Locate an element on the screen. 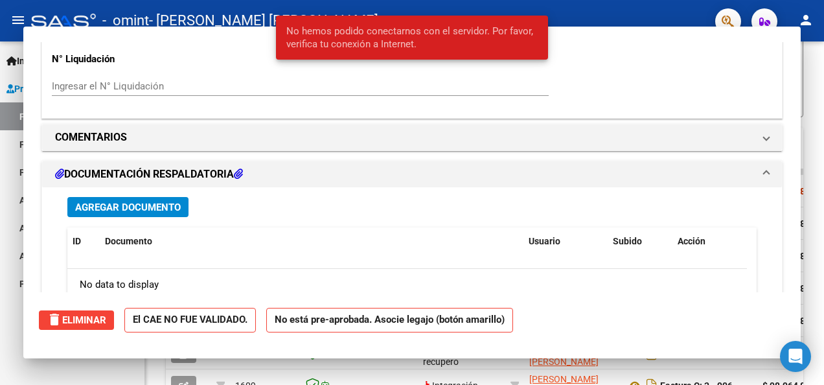 The width and height of the screenshot is (824, 385). mat-icon: menu is located at coordinates (18, 20).